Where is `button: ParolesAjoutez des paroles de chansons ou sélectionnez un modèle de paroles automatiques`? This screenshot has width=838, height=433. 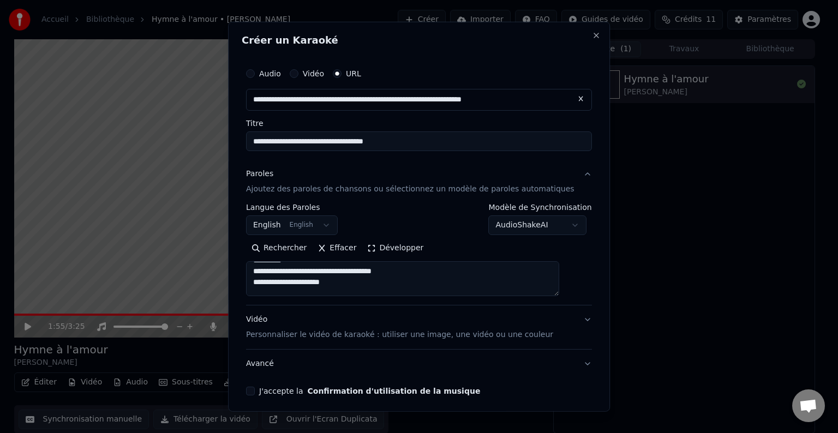 button: ParolesAjoutez des paroles de chansons ou sélectionnez un modèle de paroles automatiques is located at coordinates (419, 182).